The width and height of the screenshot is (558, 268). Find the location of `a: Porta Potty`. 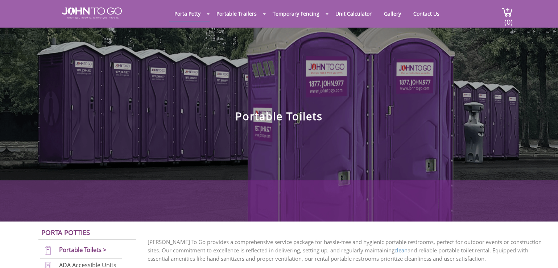

a: Porta Potty is located at coordinates (188, 13).